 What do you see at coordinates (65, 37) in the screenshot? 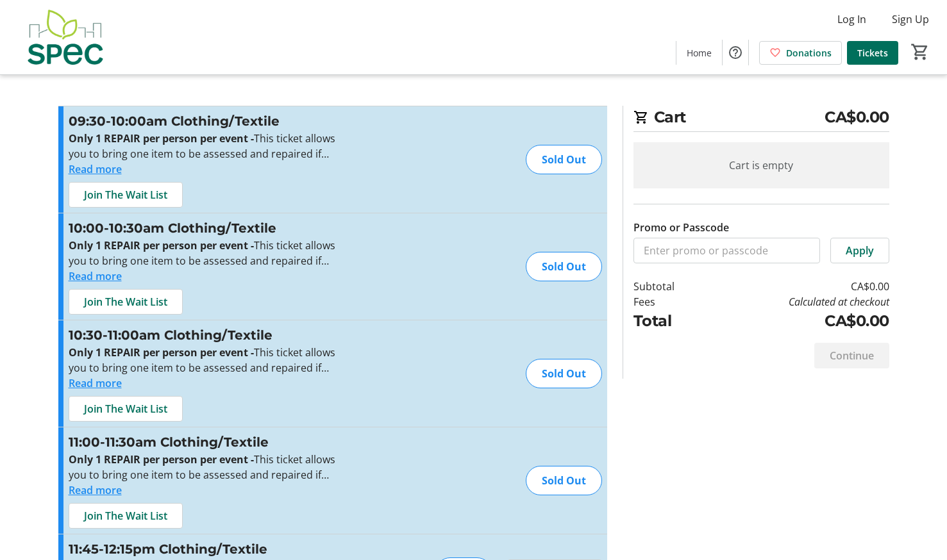
I see `img: SPEC's Logo` at bounding box center [65, 37].